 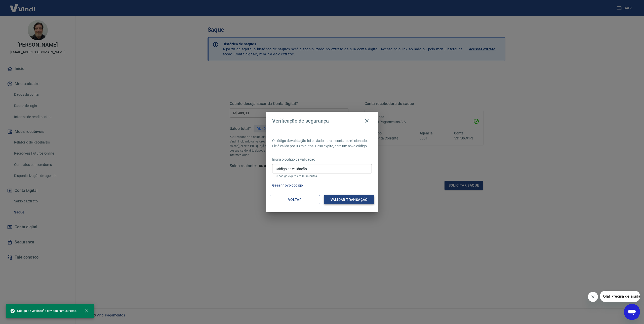 I want to click on h4: Verificação de segurança, so click(x=300, y=121).